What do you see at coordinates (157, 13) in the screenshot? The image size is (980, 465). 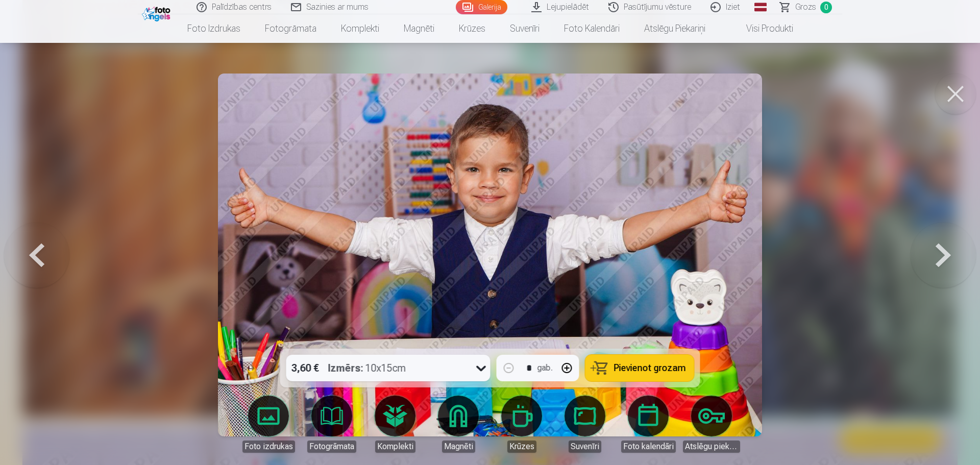 I see `img: /fa1` at bounding box center [157, 13].